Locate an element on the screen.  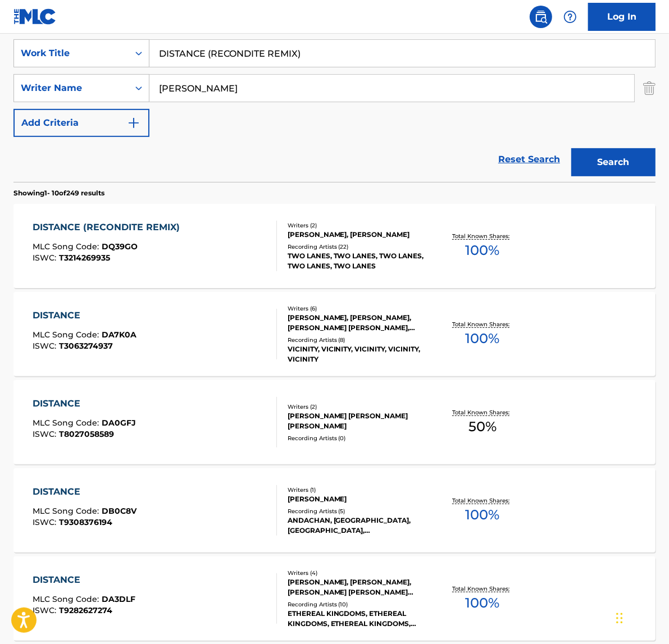
span: T8027058589 is located at coordinates (86, 434).